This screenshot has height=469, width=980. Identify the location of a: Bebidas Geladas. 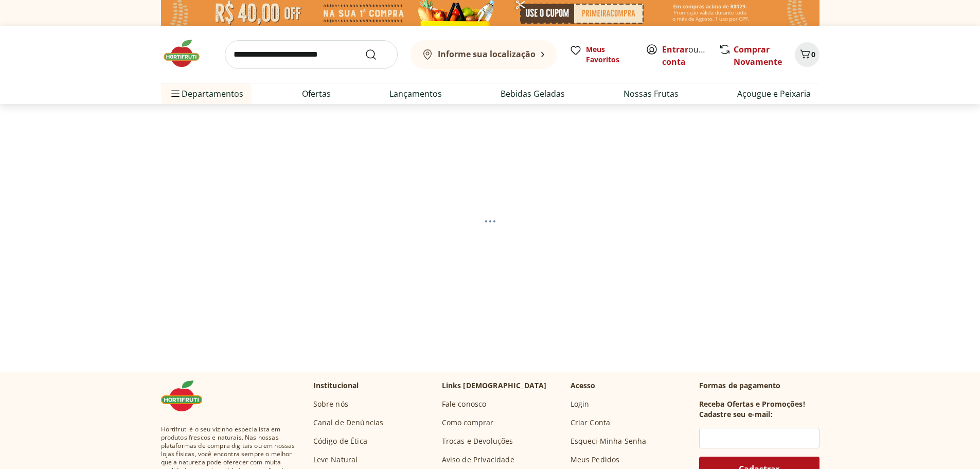
(533, 94).